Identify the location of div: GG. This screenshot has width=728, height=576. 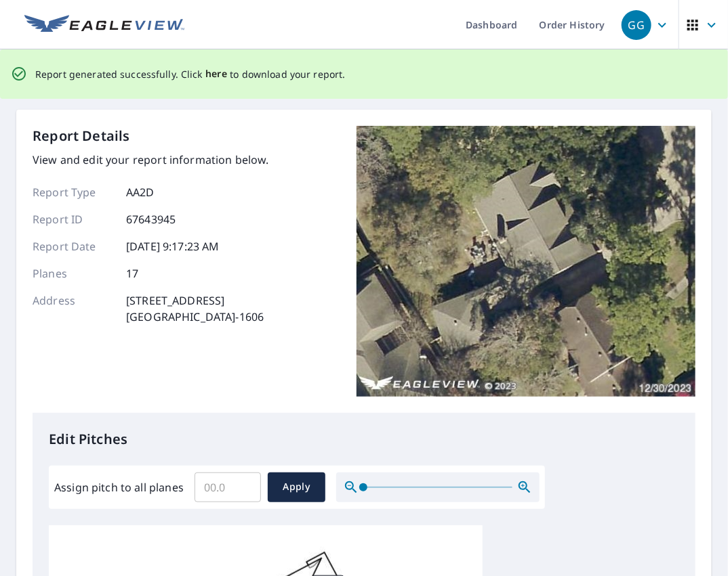
(636, 25).